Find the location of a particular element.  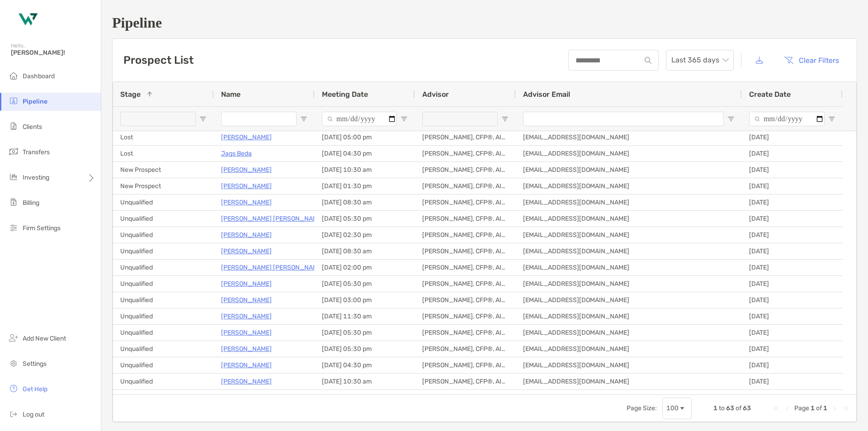

img: logout icon is located at coordinates (14, 414).